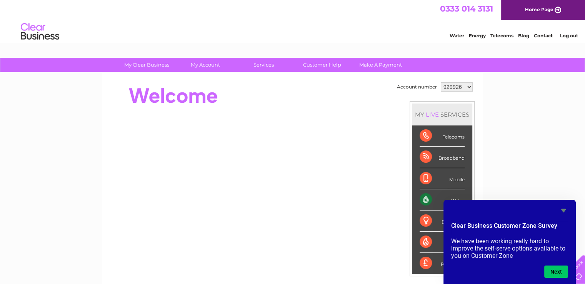 Image resolution: width=585 pixels, height=284 pixels. I want to click on span: 0333 014 3131, so click(467, 8).